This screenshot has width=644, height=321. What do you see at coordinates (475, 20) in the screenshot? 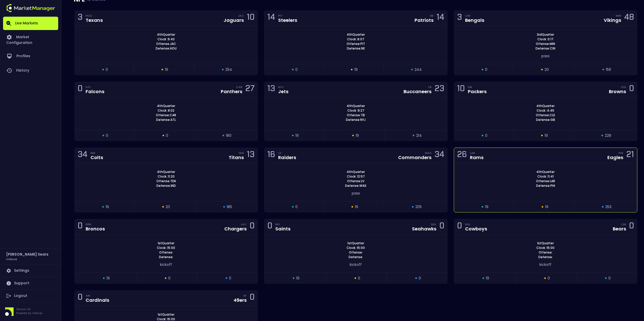
I see `div: Bengals` at bounding box center [475, 20].